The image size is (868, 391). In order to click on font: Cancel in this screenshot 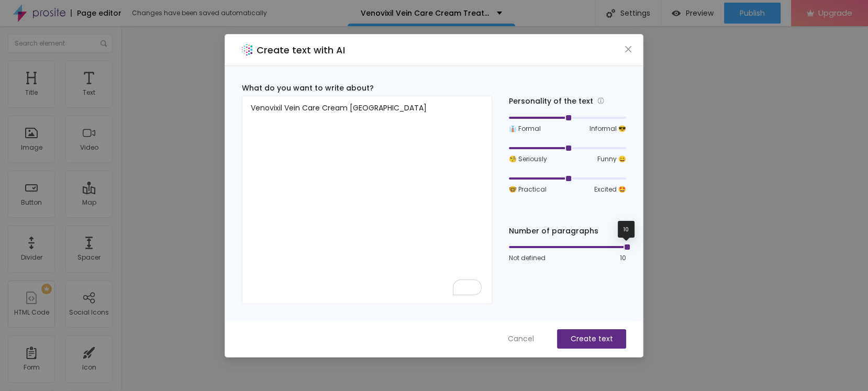, I will do `click(521, 338)`.